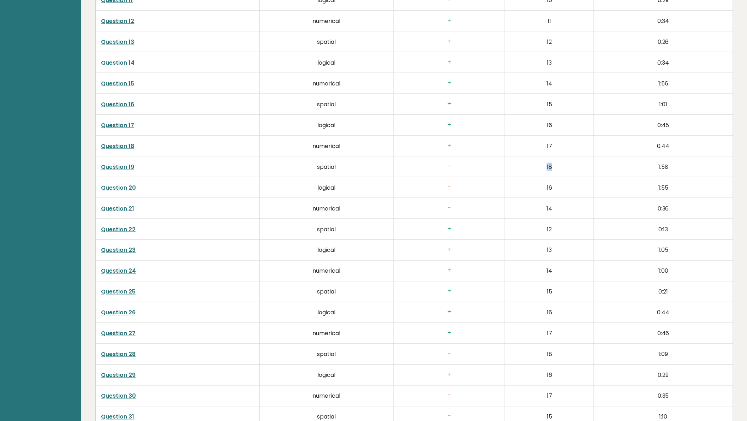 This screenshot has width=747, height=421. Describe the element at coordinates (118, 104) in the screenshot. I see `a: Question 16` at that location.